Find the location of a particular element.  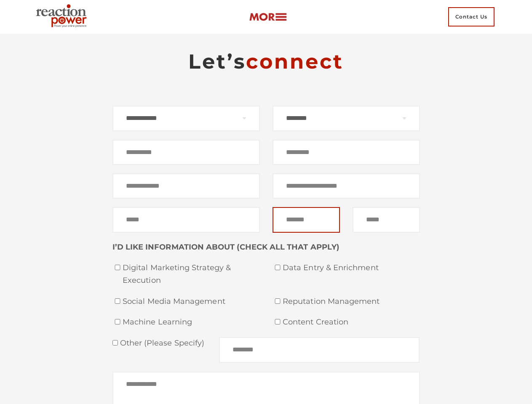

img: Executive Branding | Personal Branding Agency is located at coordinates (63, 17).